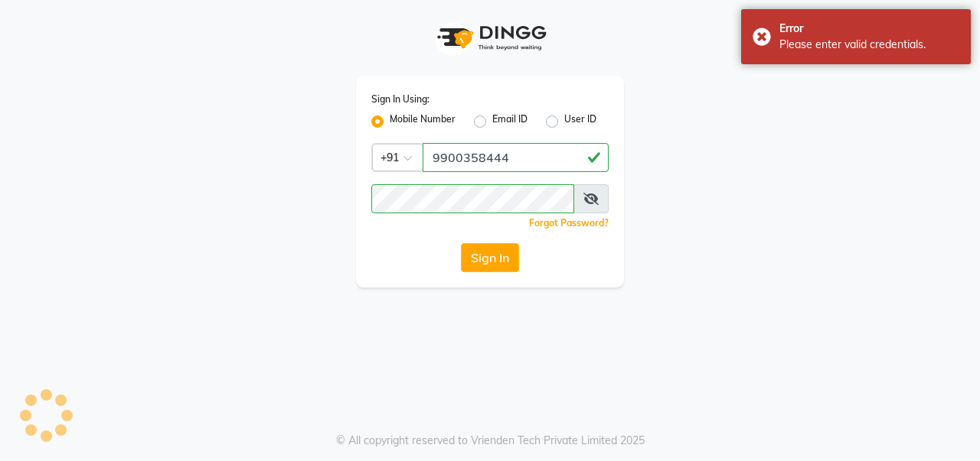  Describe the element at coordinates (869, 28) in the screenshot. I see `div: Error` at that location.